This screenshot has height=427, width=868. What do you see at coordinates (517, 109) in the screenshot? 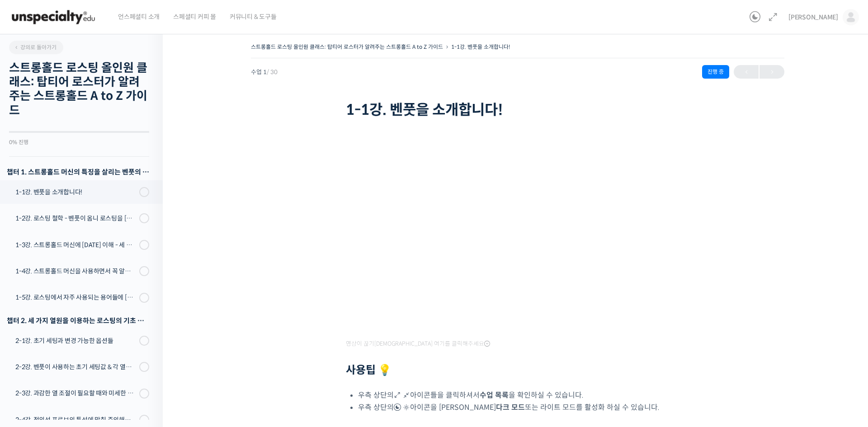
I see `h1: 1-1강. 벤풋을 소개합니다!` at bounding box center [517, 109].